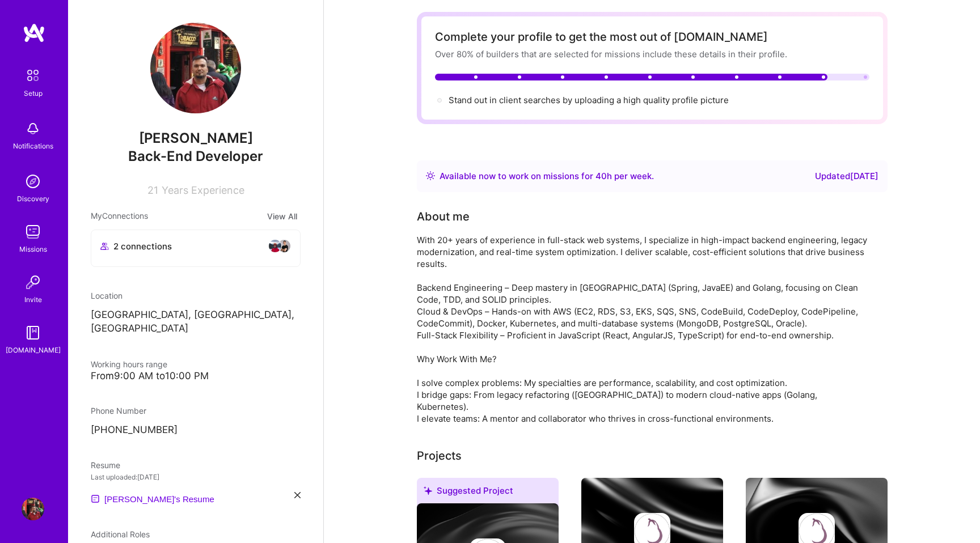 Image resolution: width=980 pixels, height=543 pixels. I want to click on div: Over 80% of builders that are selected for missions include these details in their profile., so click(653, 54).